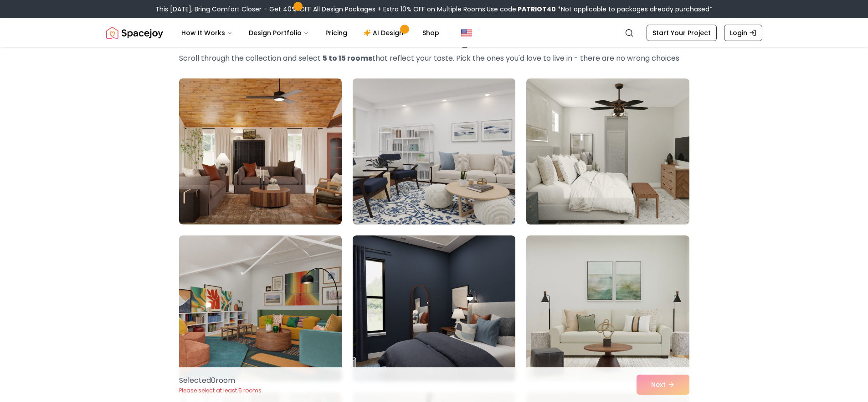 This screenshot has width=868, height=402. I want to click on img: Room room-2, so click(434, 151).